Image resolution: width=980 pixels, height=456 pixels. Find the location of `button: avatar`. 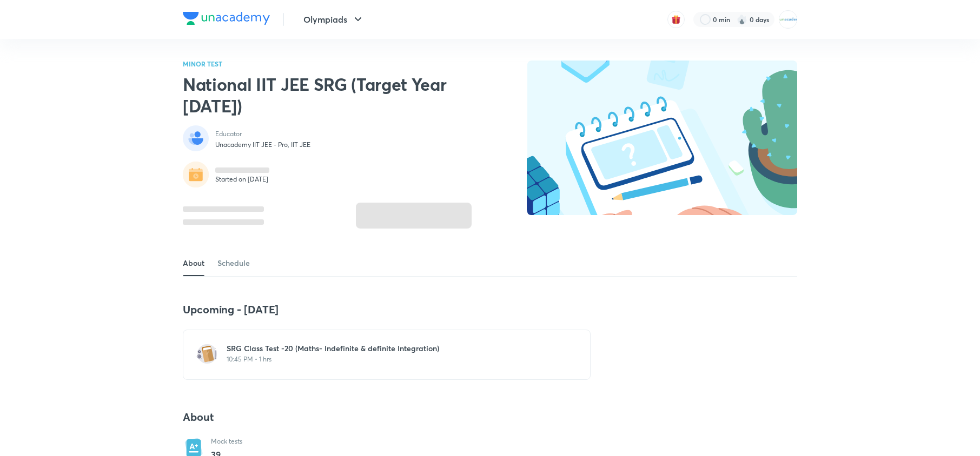

button: avatar is located at coordinates (676, 19).